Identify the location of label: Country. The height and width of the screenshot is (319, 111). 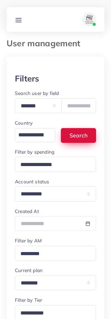
(23, 123).